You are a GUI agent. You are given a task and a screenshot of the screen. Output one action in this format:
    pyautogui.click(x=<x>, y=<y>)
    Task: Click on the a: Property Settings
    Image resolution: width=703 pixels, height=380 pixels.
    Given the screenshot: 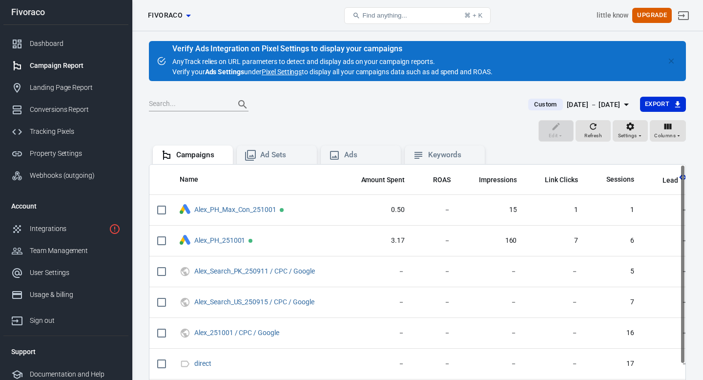 What is the action you would take?
    pyautogui.click(x=66, y=153)
    